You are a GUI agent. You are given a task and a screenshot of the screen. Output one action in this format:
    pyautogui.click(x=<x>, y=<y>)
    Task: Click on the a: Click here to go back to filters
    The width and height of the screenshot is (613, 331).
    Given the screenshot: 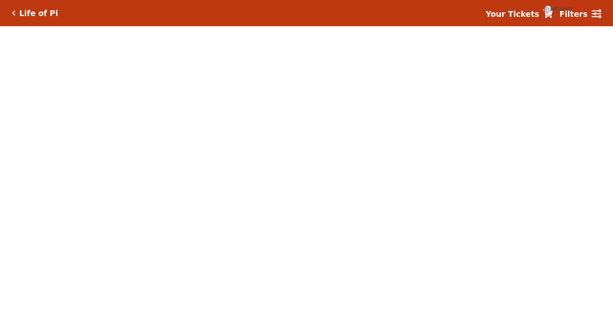 What is the action you would take?
    pyautogui.click(x=14, y=13)
    